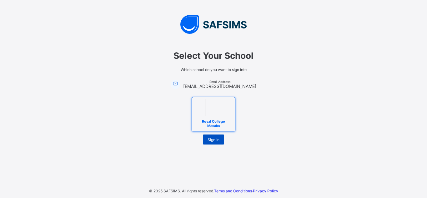 The height and width of the screenshot is (198, 427). Describe the element at coordinates (220, 82) in the screenshot. I see `span: Email Address` at that location.